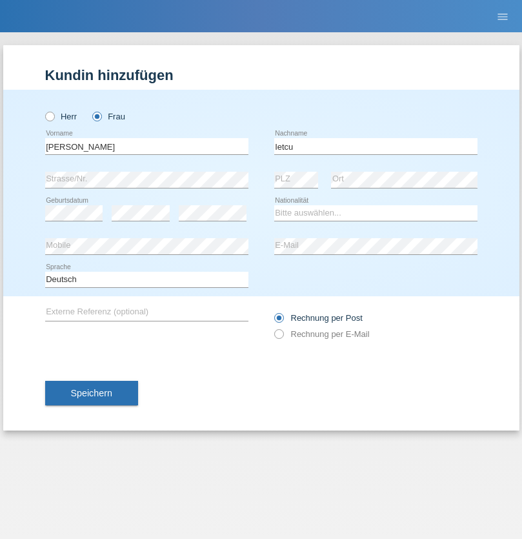  Describe the element at coordinates (503, 17) in the screenshot. I see `i: menu` at that location.